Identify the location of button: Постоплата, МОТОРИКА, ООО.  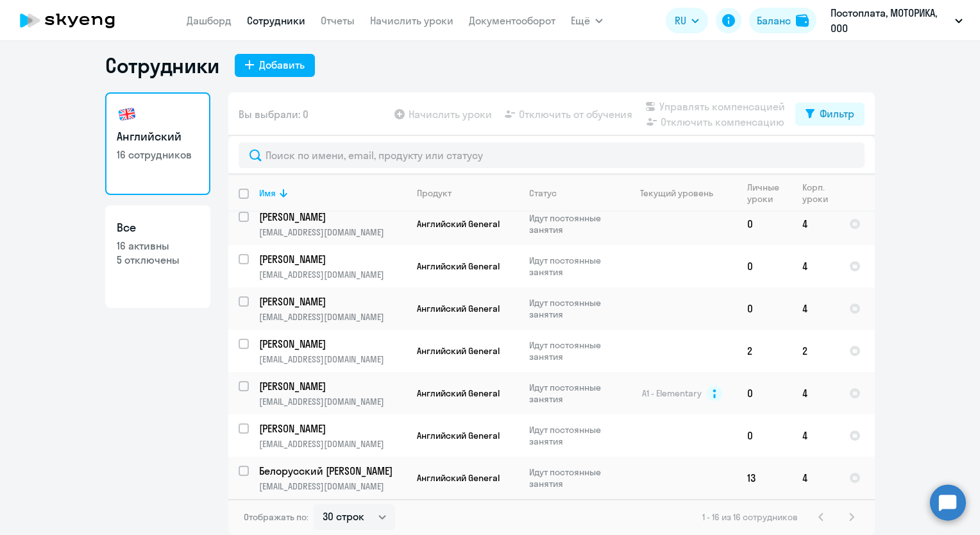
(897, 20).